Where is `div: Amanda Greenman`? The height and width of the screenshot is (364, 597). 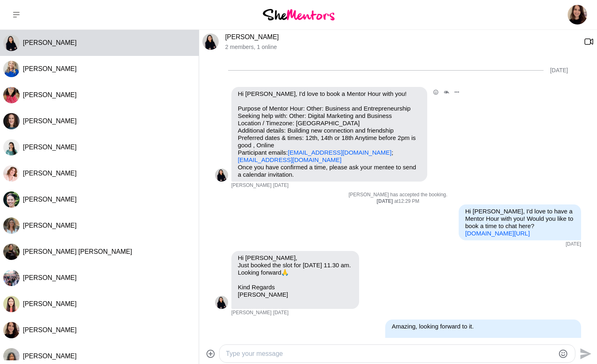
div: Amanda Greenman is located at coordinates (11, 173).